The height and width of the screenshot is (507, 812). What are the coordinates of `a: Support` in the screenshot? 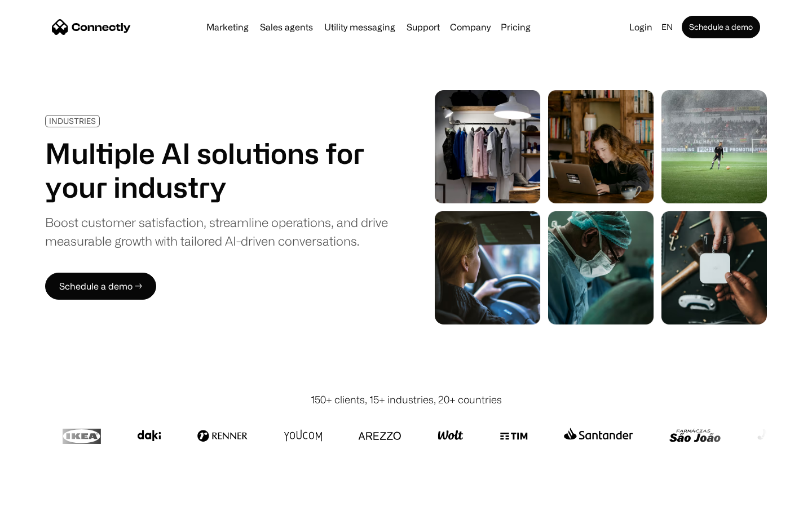 It's located at (423, 27).